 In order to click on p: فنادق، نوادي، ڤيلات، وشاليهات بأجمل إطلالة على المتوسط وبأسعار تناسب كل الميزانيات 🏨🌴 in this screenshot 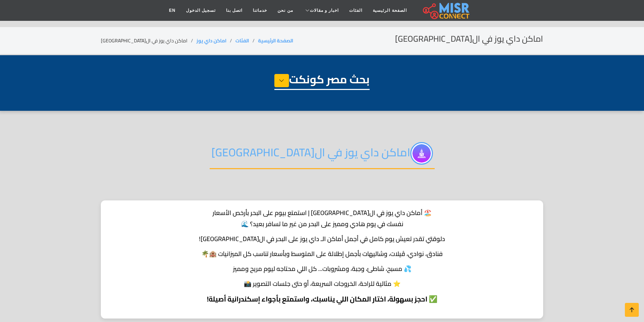, I will do `click(322, 254)`.